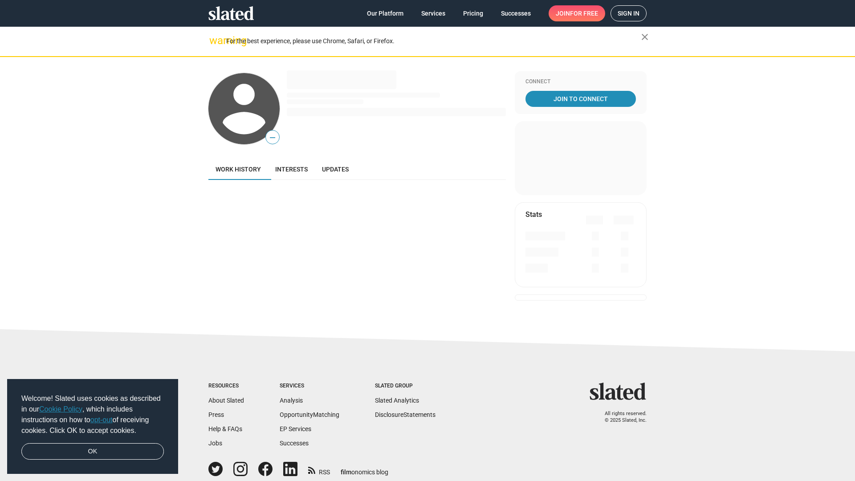  I want to click on a: Services, so click(434, 13).